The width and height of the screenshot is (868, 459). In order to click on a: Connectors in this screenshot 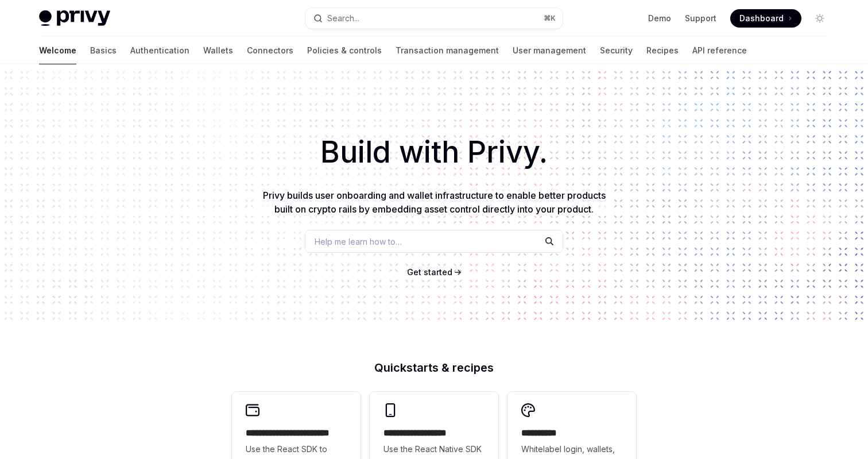, I will do `click(270, 50)`.